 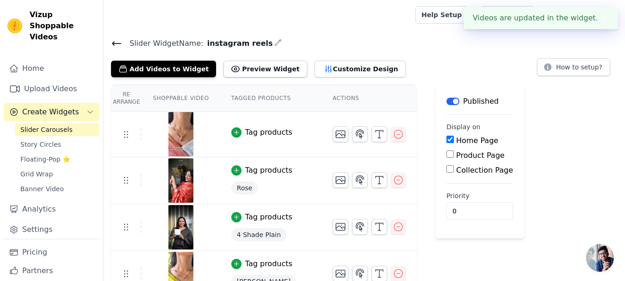 What do you see at coordinates (37, 174) in the screenshot?
I see `span: Grid Wrap` at bounding box center [37, 174].